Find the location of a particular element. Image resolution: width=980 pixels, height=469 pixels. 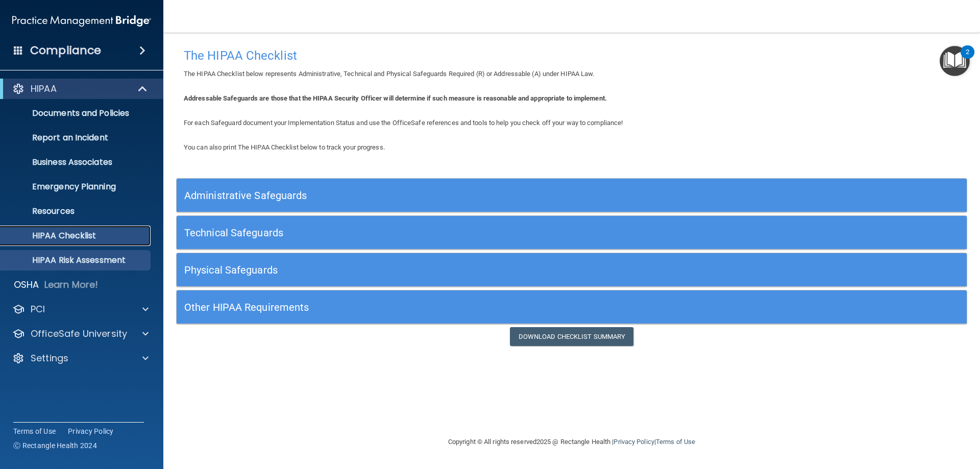

img: PMB logo is located at coordinates (81, 21).